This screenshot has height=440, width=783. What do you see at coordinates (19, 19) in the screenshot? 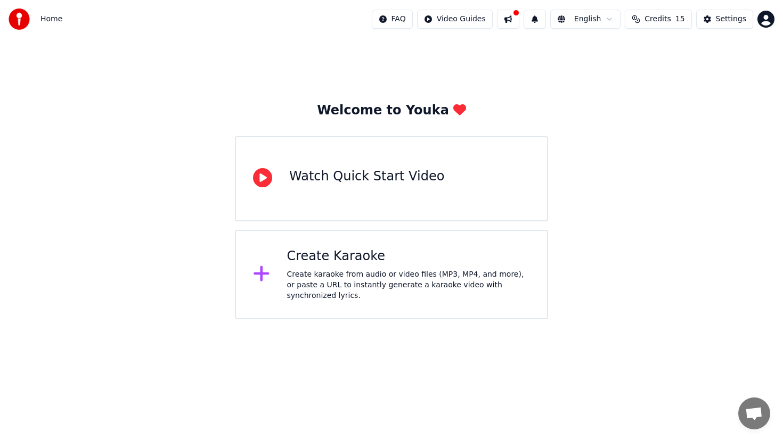
I see `img: youka` at bounding box center [19, 19].